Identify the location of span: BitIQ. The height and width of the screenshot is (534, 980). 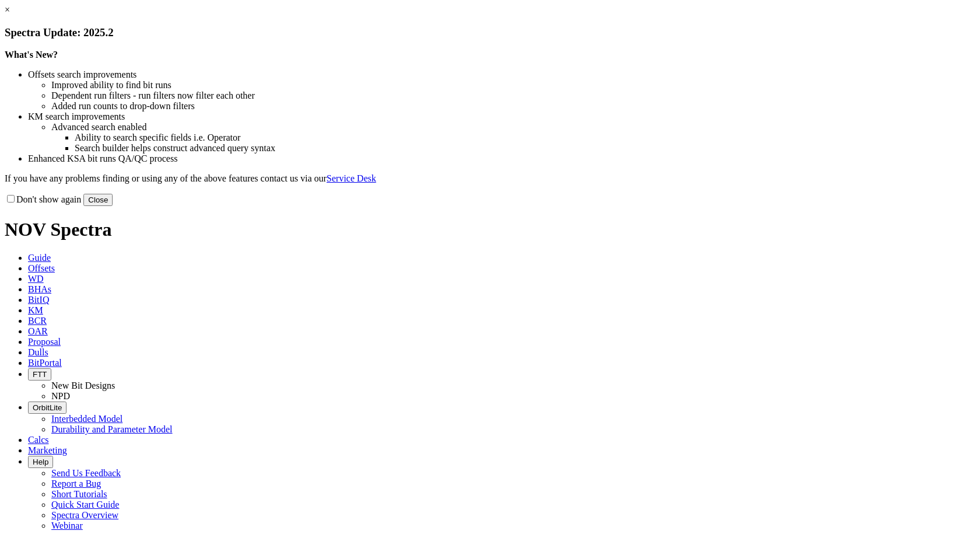
(39, 299).